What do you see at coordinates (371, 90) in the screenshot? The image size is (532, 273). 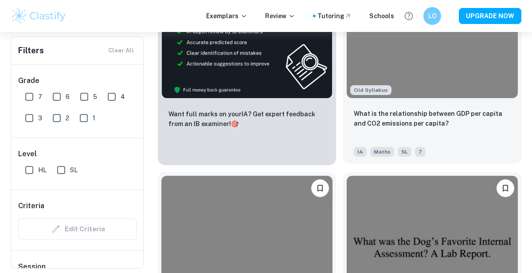 I see `span: Old Syllabus` at bounding box center [371, 90].